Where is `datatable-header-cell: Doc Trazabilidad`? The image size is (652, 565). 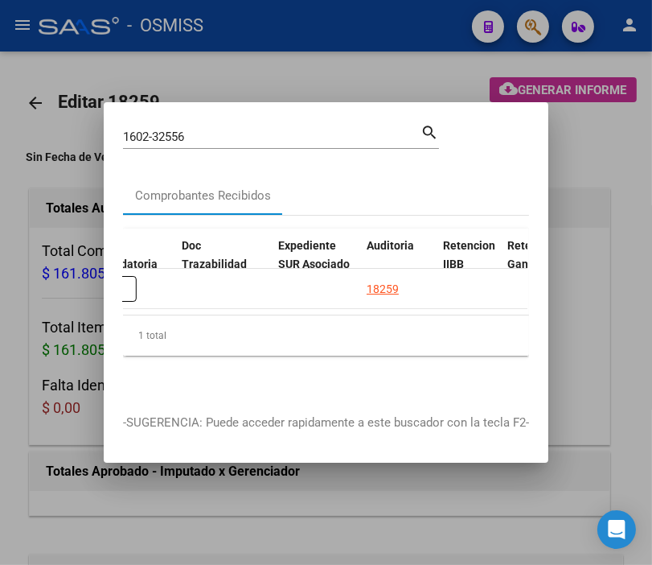 datatable-header-cell: Doc Trazabilidad is located at coordinates (224, 264).